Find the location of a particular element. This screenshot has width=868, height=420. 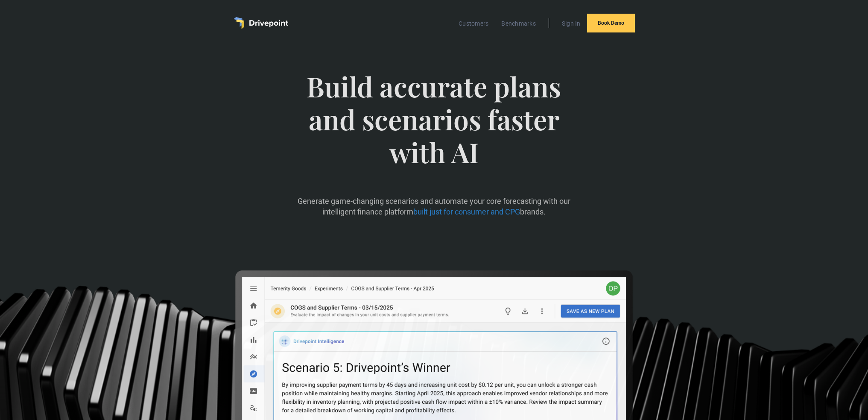

a: Sign In is located at coordinates (571, 23).